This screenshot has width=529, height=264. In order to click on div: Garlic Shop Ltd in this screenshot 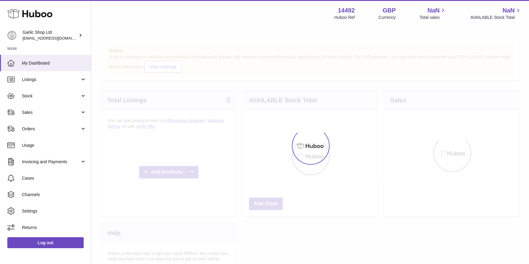, I will do `click(50, 35)`.